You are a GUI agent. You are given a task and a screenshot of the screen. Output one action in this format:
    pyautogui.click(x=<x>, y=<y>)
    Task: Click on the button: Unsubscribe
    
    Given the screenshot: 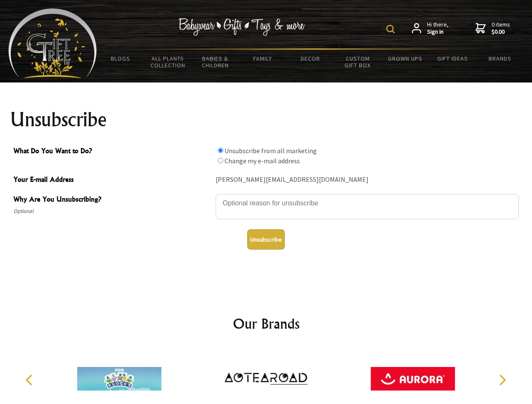 What is the action you would take?
    pyautogui.click(x=266, y=240)
    